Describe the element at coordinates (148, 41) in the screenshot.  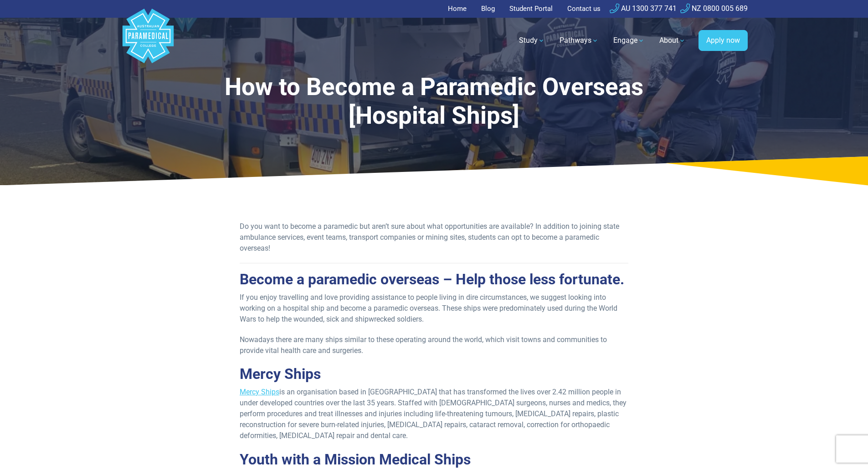
I see `a: Australian Paramedical College` at that location.